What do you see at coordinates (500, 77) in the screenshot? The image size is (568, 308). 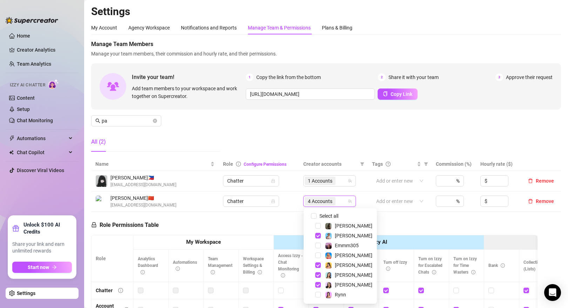 I see `span: 3` at bounding box center [500, 77].